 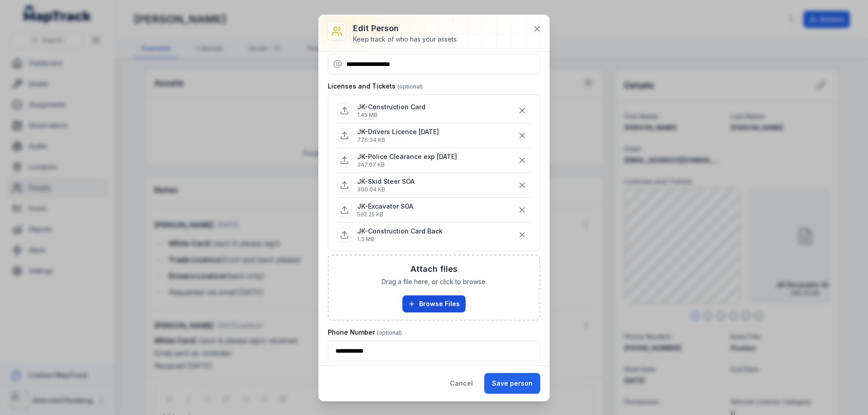 I want to click on p: 592.25 KB, so click(x=385, y=215).